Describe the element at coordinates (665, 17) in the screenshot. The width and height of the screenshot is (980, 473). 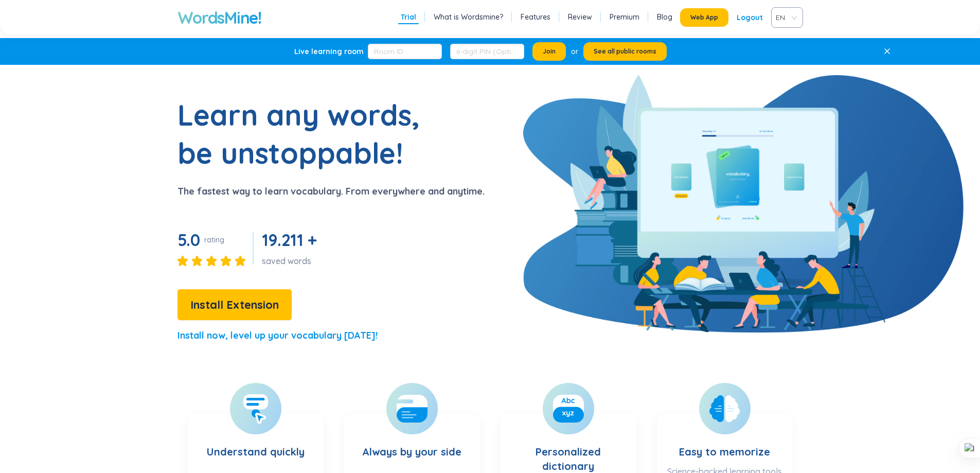
I see `a: Blog` at that location.